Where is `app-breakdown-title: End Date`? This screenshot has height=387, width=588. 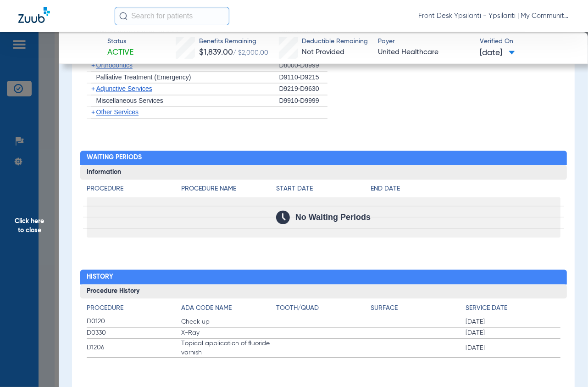
app-breakdown-title: End Date is located at coordinates (465, 191).